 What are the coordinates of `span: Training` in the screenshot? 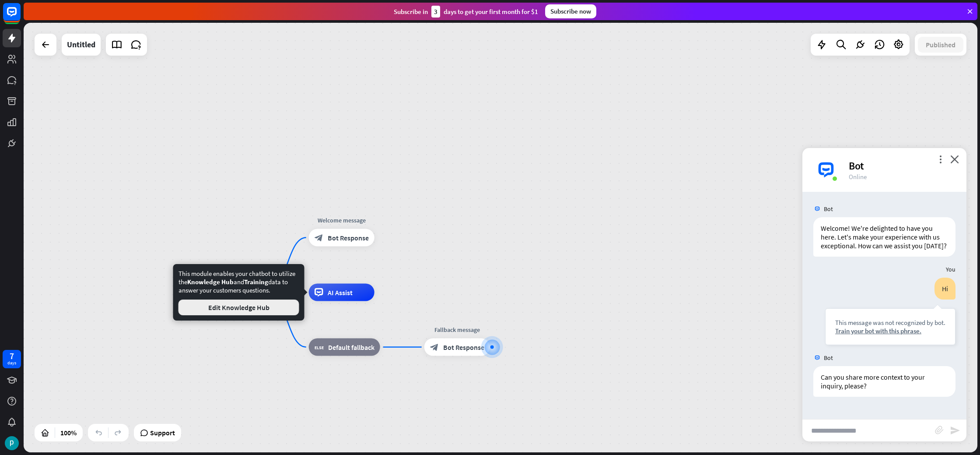 It's located at (256, 281).